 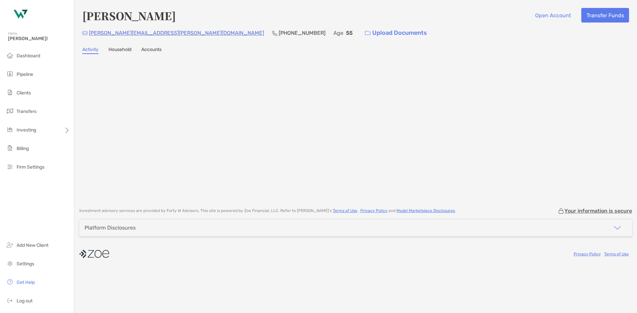 I want to click on a: Model Marketplace Disclosures, so click(x=425, y=211).